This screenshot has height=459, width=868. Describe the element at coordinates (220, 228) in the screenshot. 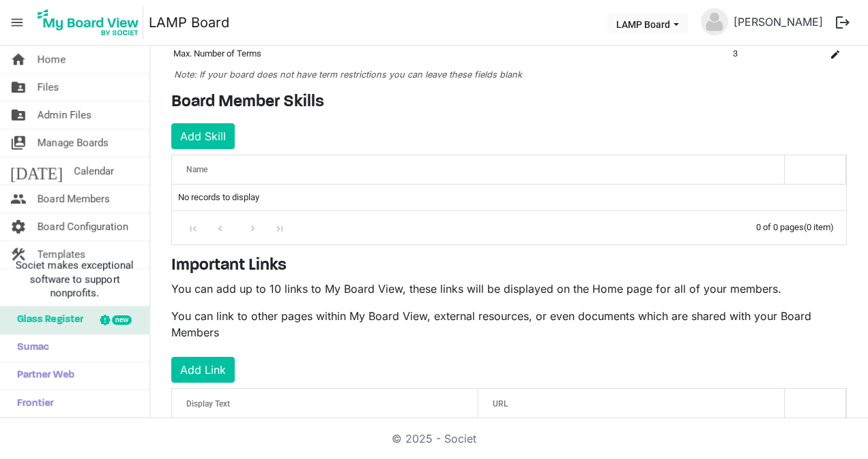

I see `div: Go to previous page` at that location.